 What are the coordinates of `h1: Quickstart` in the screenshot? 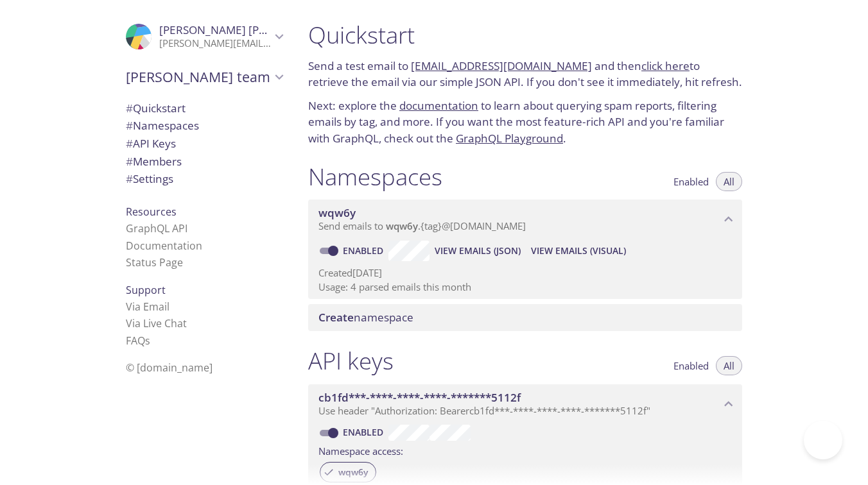 It's located at (525, 35).